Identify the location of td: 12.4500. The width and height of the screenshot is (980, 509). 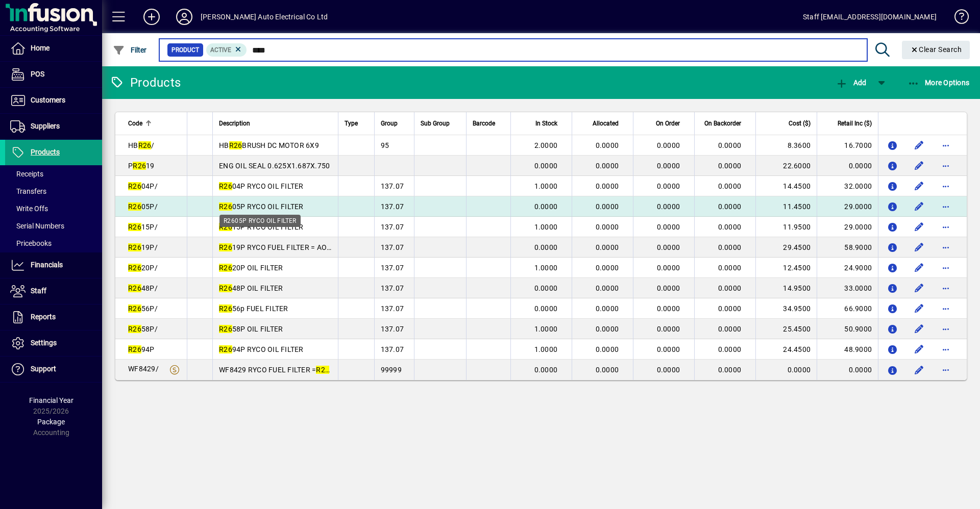
(786, 268).